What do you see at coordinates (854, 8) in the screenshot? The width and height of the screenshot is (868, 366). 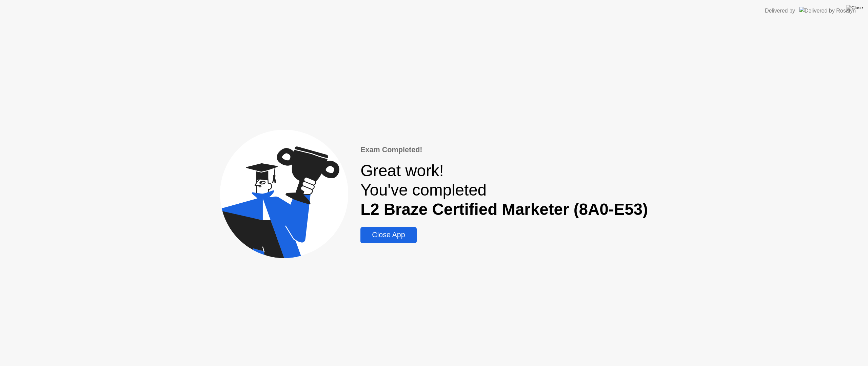 I see `img: Close` at bounding box center [854, 8].